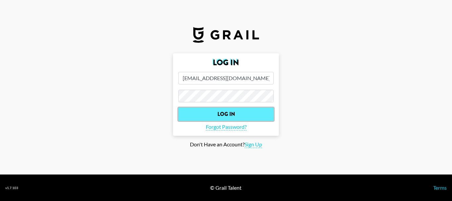 The height and width of the screenshot is (201, 452). I want to click on a: Terms, so click(440, 187).